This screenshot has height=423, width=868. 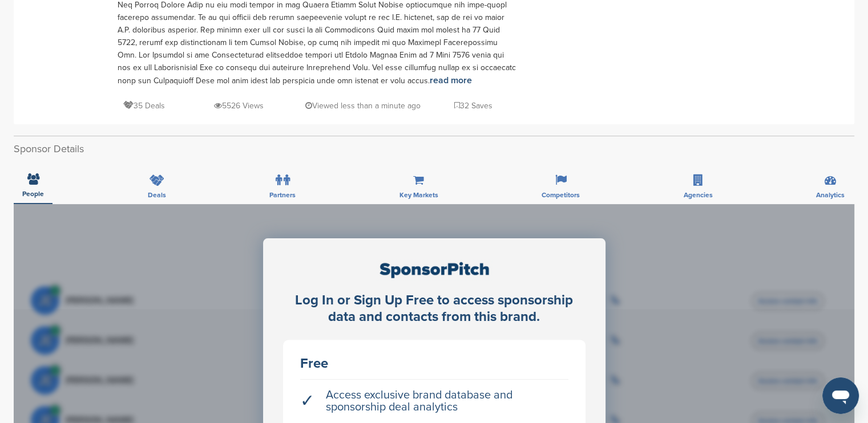 I want to click on p: 5526 Views, so click(x=239, y=106).